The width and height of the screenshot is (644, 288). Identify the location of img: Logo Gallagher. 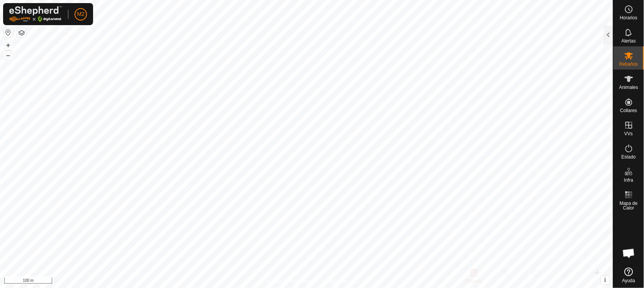
(36, 14).